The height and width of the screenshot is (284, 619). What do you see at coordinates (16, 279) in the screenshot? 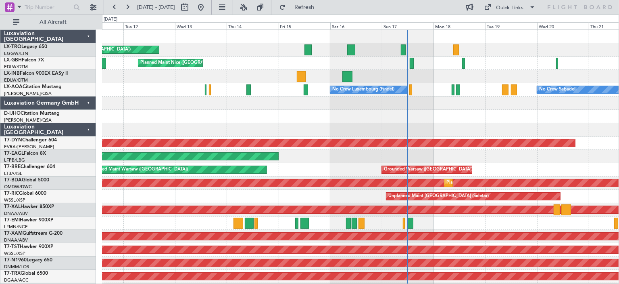
I see `a: DGAA/ACC` at bounding box center [16, 279].